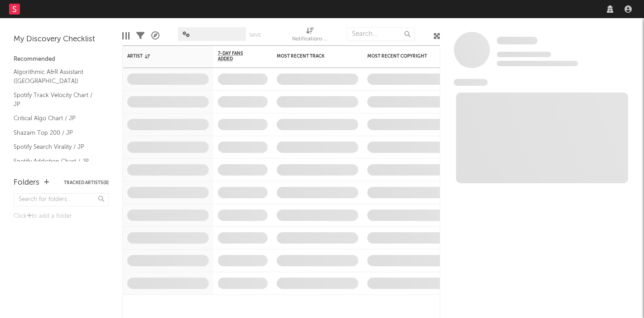 This screenshot has width=644, height=318. I want to click on div: Folders, so click(26, 183).